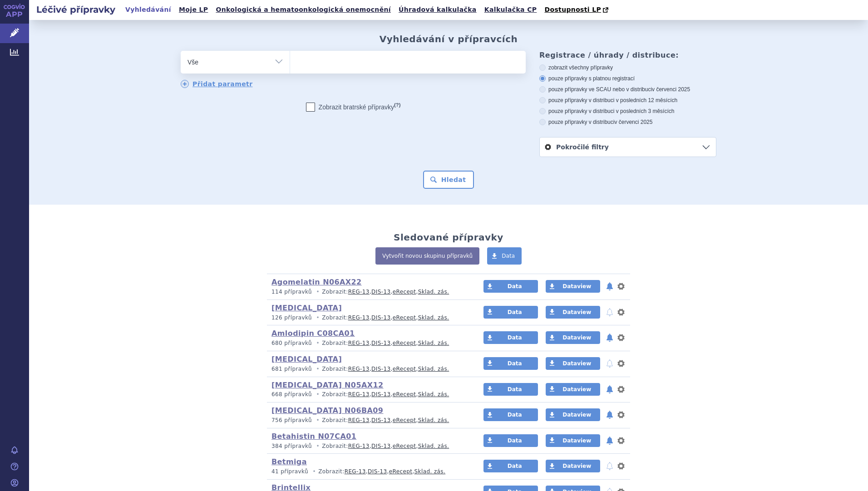 This screenshot has width=868, height=491. Describe the element at coordinates (76, 10) in the screenshot. I see `h2: Léčivé přípravky` at that location.